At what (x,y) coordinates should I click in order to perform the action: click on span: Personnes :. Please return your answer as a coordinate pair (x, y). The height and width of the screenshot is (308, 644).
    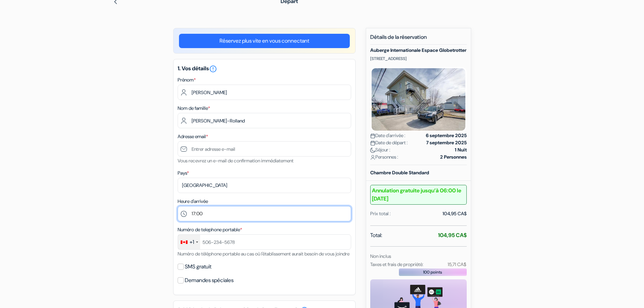
    Looking at the image, I should click on (384, 157).